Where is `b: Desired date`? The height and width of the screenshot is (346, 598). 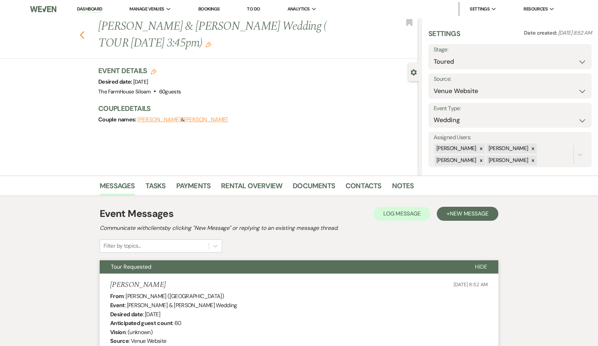 b: Desired date is located at coordinates (126, 314).